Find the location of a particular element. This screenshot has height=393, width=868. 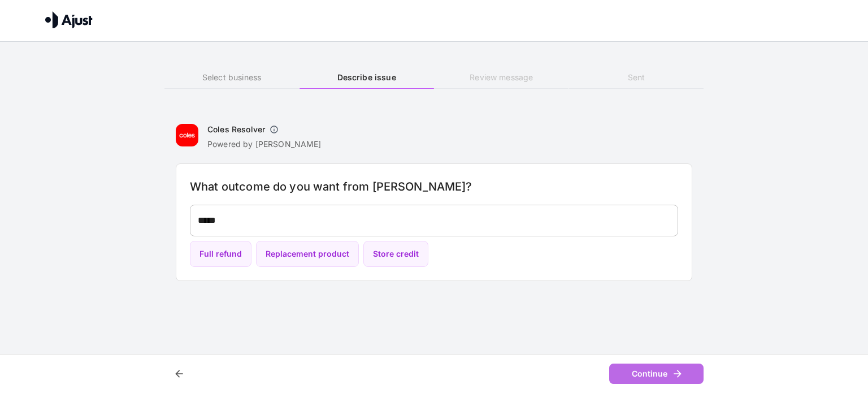

button: Replacement product is located at coordinates (307, 254).